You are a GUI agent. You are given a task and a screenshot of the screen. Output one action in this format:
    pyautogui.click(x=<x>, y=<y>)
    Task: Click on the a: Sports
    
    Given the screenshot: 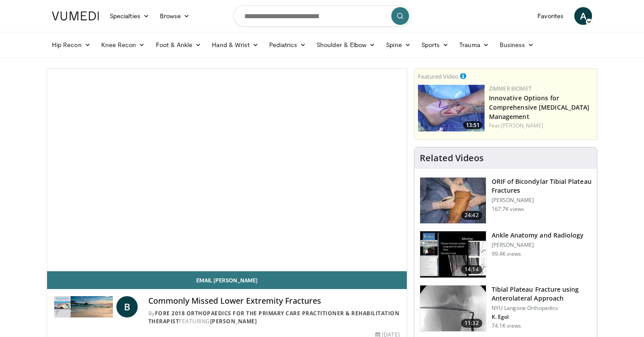 What is the action you would take?
    pyautogui.click(x=435, y=45)
    